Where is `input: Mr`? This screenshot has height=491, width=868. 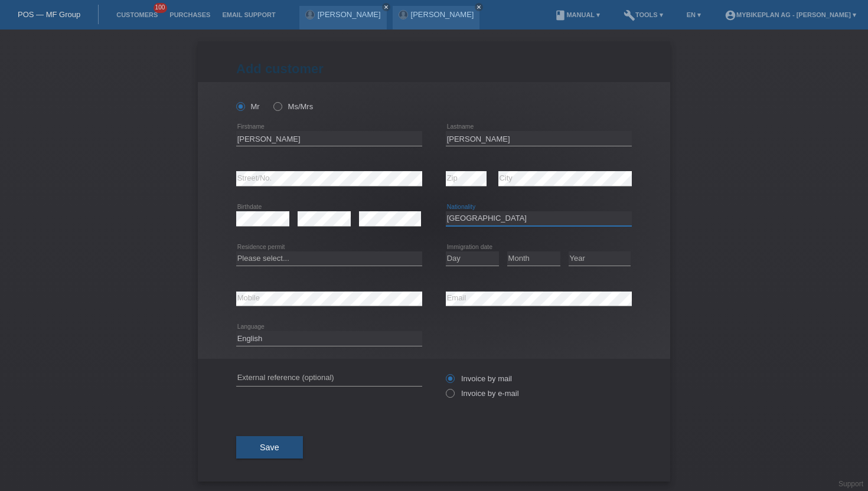 input: Mr is located at coordinates (240, 105).